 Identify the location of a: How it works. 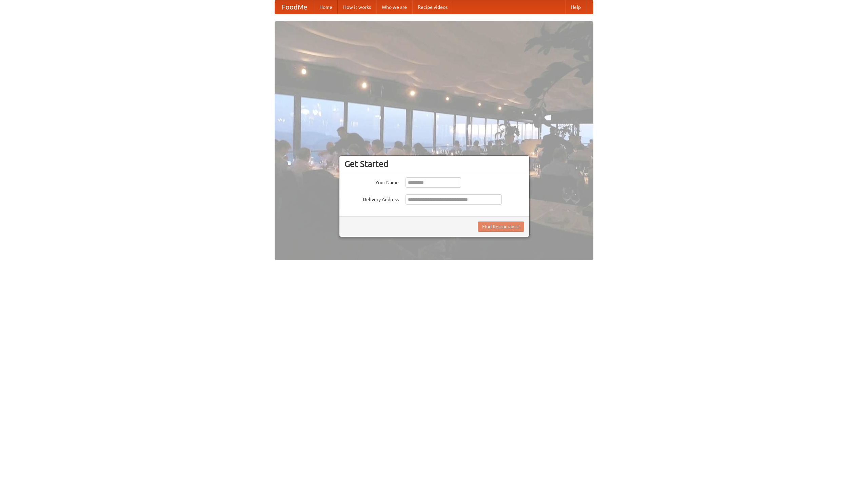
(357, 7).